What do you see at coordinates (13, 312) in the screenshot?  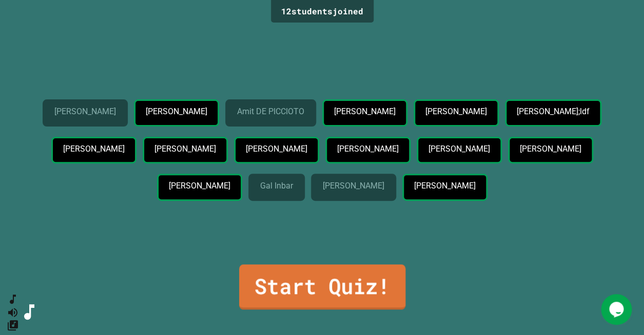 I see `button: Mute music` at bounding box center [13, 312].